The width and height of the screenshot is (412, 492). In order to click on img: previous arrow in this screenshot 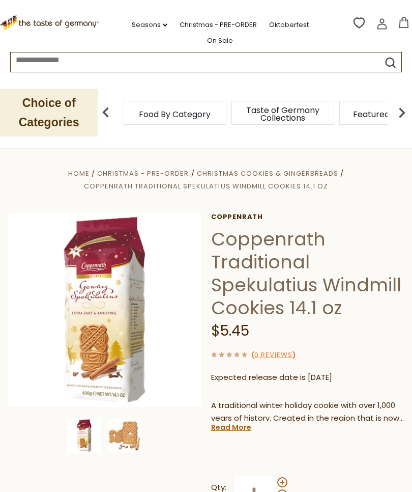, I will do `click(106, 112)`.